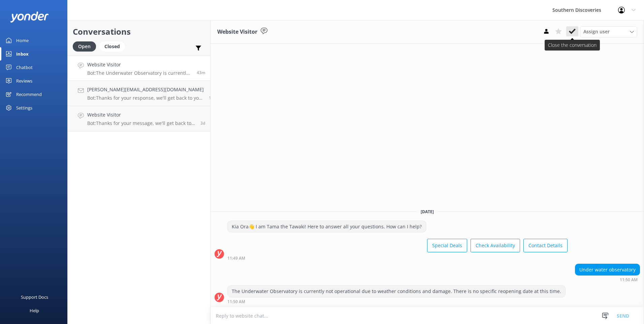 The width and height of the screenshot is (644, 324). Describe the element at coordinates (112, 47) in the screenshot. I see `div: Closed` at that location.